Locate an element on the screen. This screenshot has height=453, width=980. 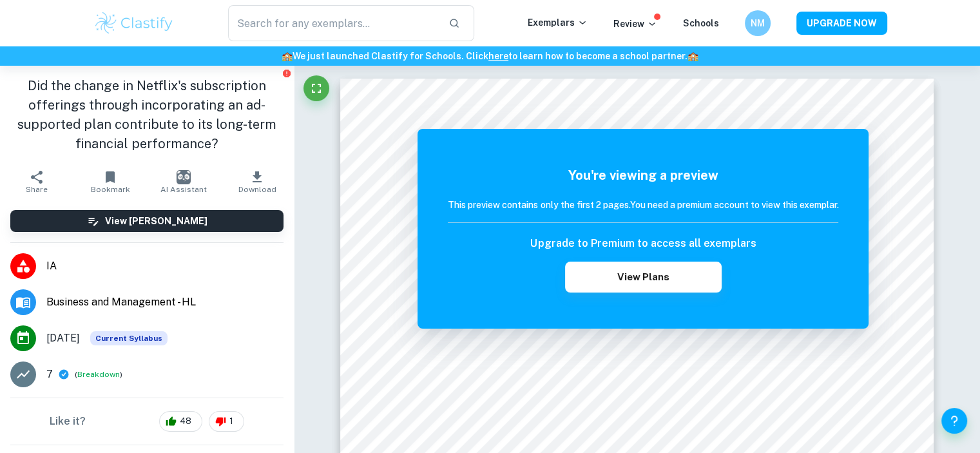
h6: NM is located at coordinates (757, 23).